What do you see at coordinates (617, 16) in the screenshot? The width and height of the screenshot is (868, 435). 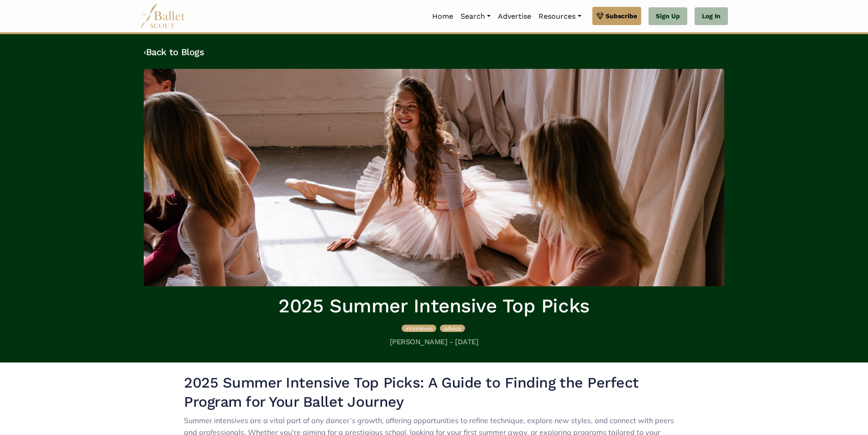 I see `a: Subscribe` at bounding box center [617, 16].